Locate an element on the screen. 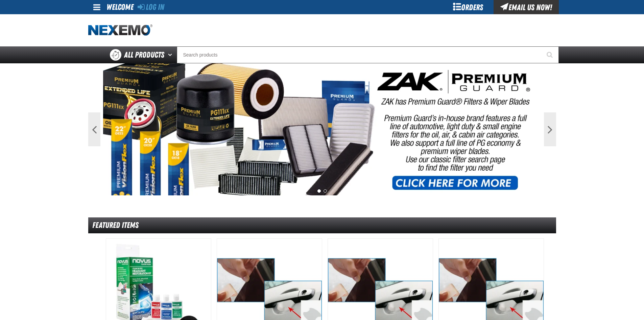 The height and width of the screenshot is (320, 644). div: Featured Items is located at coordinates (322, 225).